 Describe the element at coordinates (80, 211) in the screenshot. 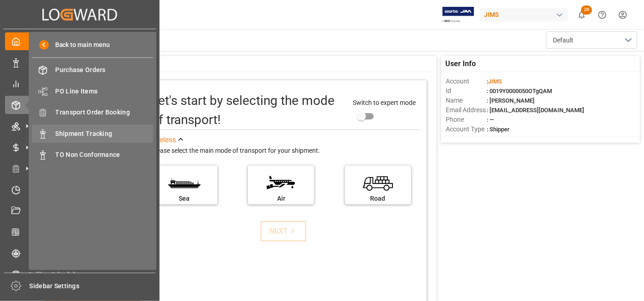

I see `a: Document Management` at that location.